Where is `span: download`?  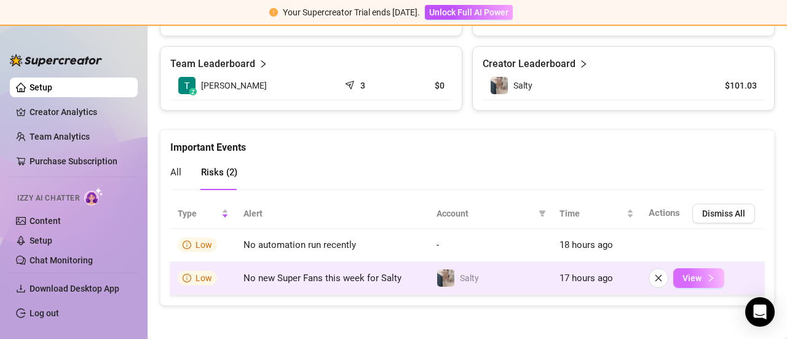
span: download is located at coordinates (21, 288).